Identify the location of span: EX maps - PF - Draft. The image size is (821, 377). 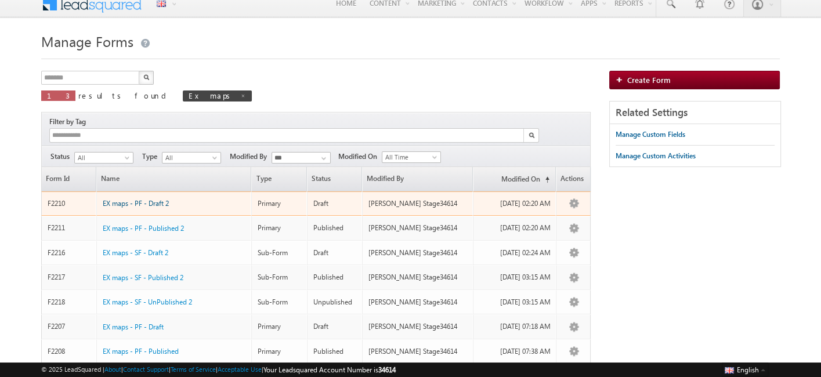
(133, 327).